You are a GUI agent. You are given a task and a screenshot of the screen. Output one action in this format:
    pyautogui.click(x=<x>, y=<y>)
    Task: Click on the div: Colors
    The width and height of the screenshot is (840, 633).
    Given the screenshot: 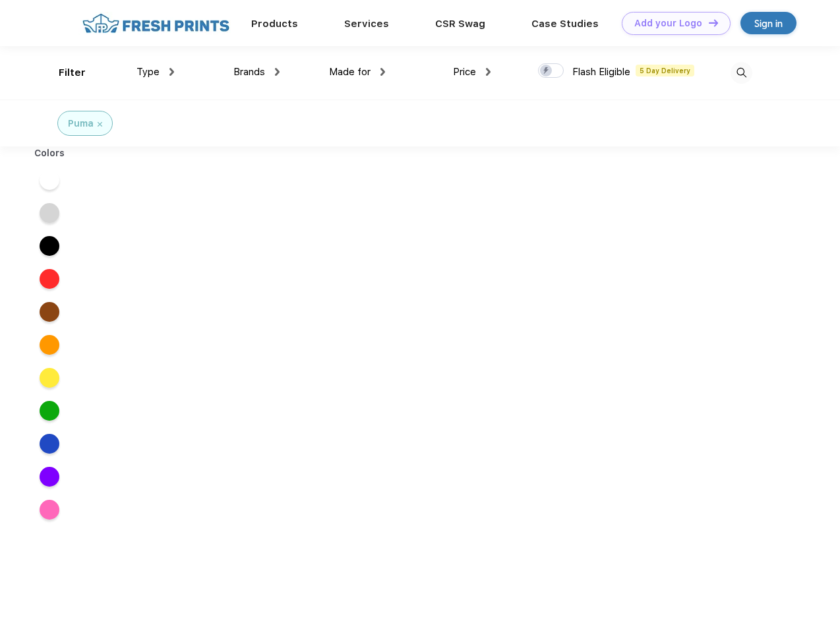 What is the action you would take?
    pyautogui.click(x=50, y=153)
    